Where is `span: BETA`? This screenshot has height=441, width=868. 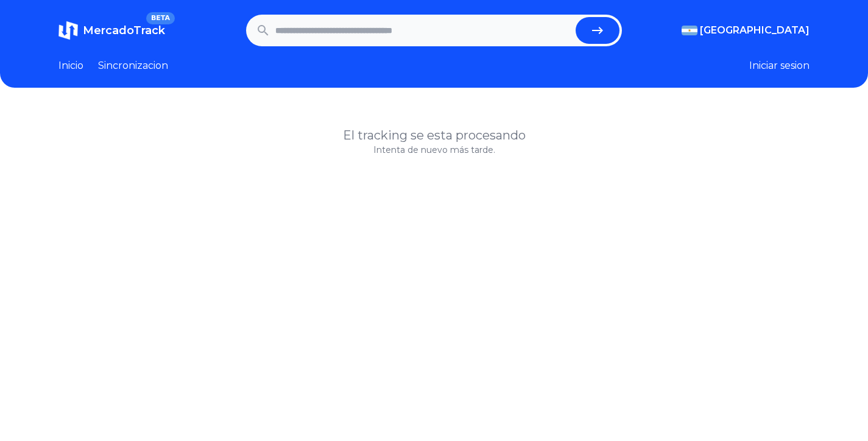
span: BETA is located at coordinates (160, 18).